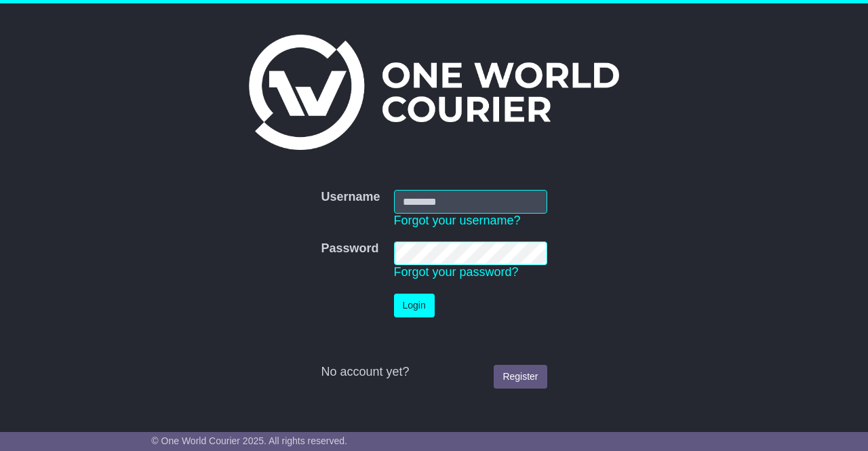 This screenshot has height=451, width=868. Describe the element at coordinates (457, 221) in the screenshot. I see `a: Forgot your username?` at that location.